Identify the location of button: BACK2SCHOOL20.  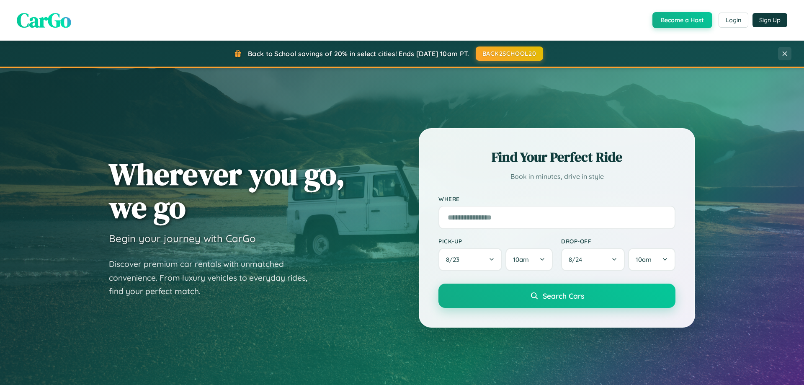
(509, 54).